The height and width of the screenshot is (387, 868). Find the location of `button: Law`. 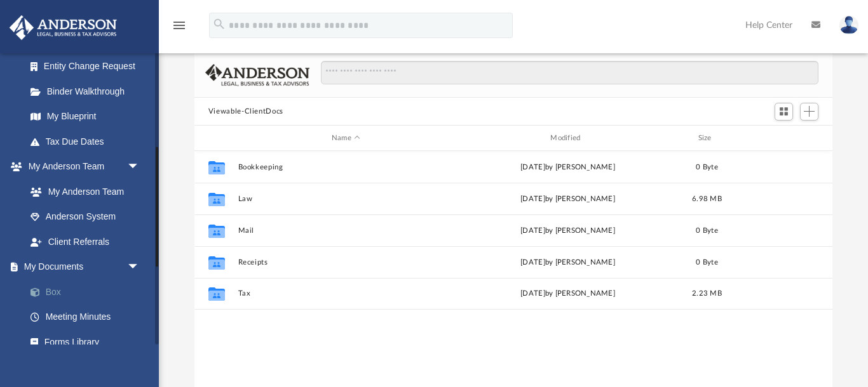

button: Law is located at coordinates (346, 198).